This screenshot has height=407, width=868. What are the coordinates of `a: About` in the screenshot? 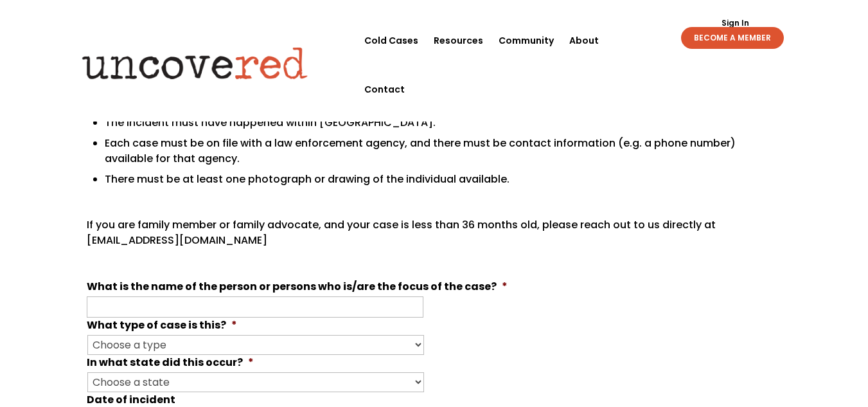 It's located at (584, 40).